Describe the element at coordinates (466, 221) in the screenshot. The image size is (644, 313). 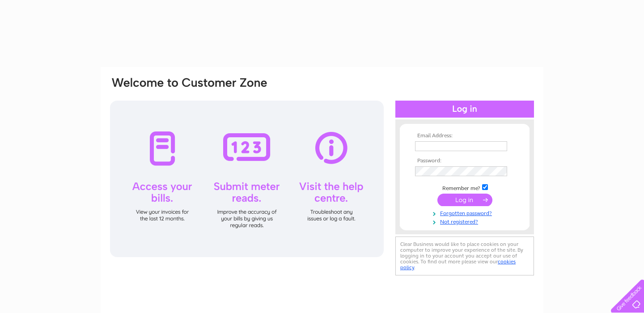
I see `a: Not registered?` at that location.